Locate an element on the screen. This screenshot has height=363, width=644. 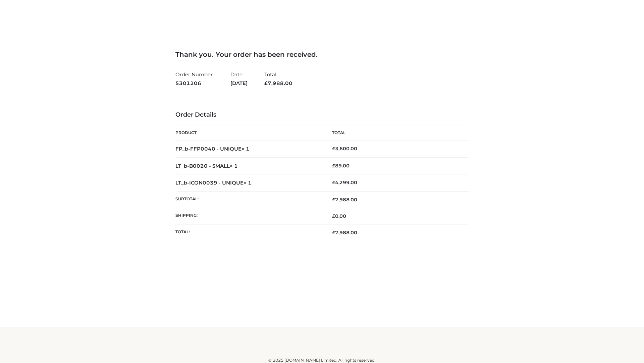
strong: FP_b-FFP0040 - UNIQUE is located at coordinates (212, 148).